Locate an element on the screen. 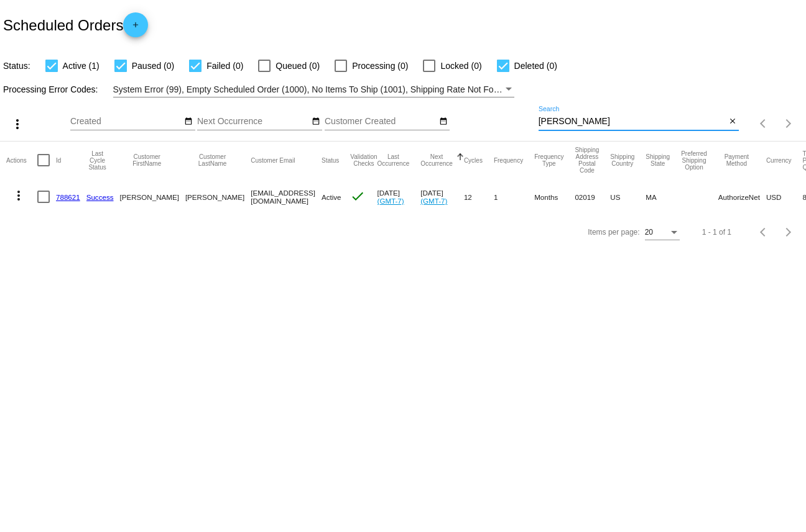 The image size is (806, 532). span: Processing Error Codes: is located at coordinates (50, 89).